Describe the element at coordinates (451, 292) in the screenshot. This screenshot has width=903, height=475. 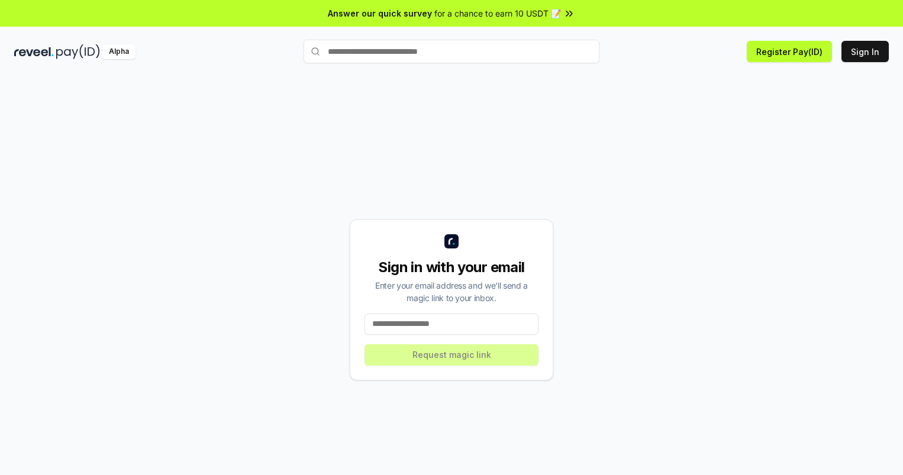
I see `div: Enter your email address and we’ll send a magic link to your inbox.` at that location.